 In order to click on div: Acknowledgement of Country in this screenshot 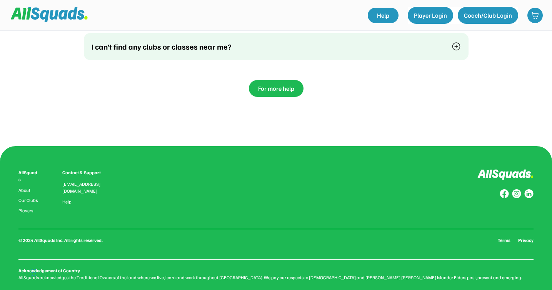, I will do `click(49, 271)`.